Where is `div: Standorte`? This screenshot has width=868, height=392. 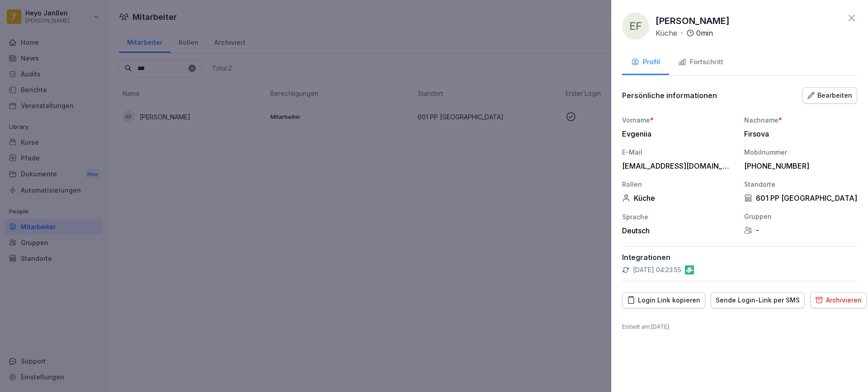
div: Standorte is located at coordinates (801, 184).